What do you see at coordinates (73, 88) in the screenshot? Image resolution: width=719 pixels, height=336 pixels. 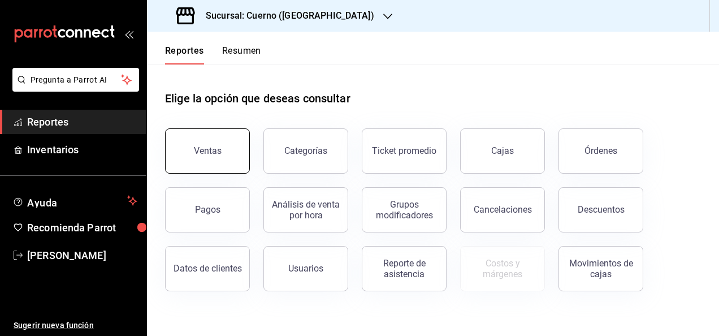 I see `a: Pregunta a Parrot AI` at bounding box center [73, 88].